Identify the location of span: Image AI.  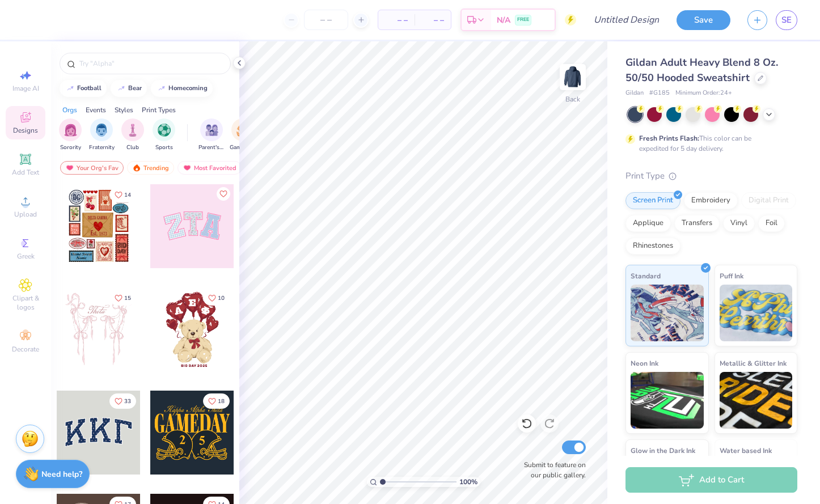
(26, 88).